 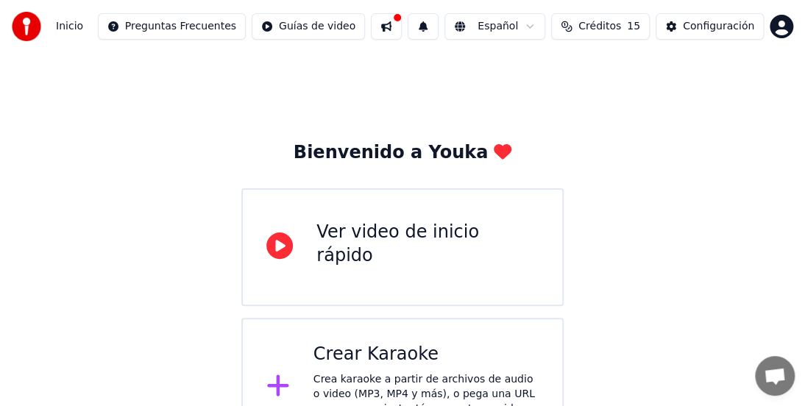 I want to click on div: Crear Karaoke, so click(x=426, y=355).